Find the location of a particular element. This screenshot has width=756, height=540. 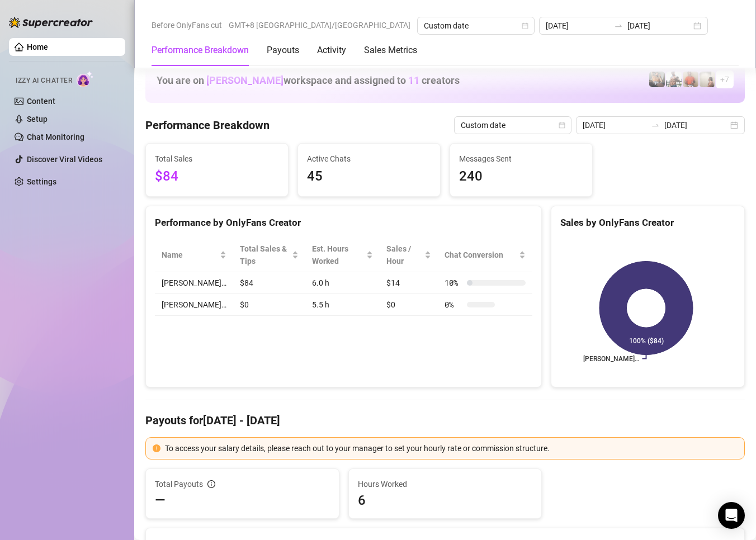

span: 10 % is located at coordinates (454, 283).